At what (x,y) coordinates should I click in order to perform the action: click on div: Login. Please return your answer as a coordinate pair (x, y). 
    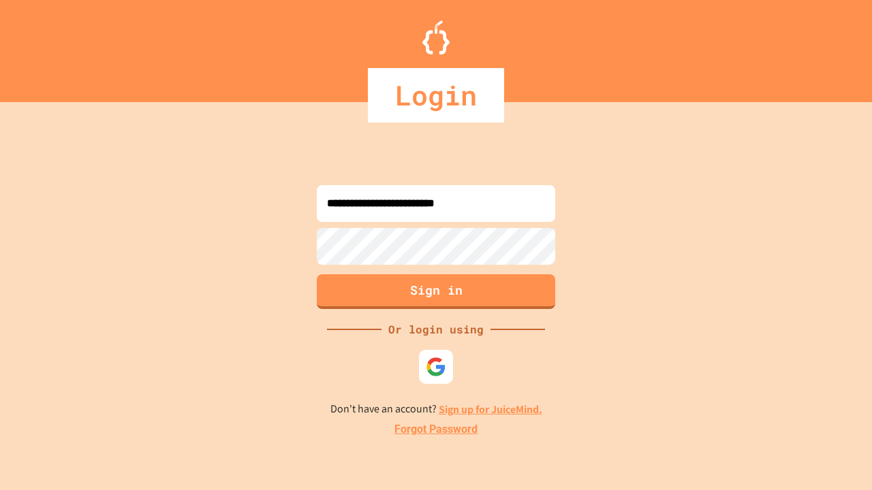
    Looking at the image, I should click on (436, 95).